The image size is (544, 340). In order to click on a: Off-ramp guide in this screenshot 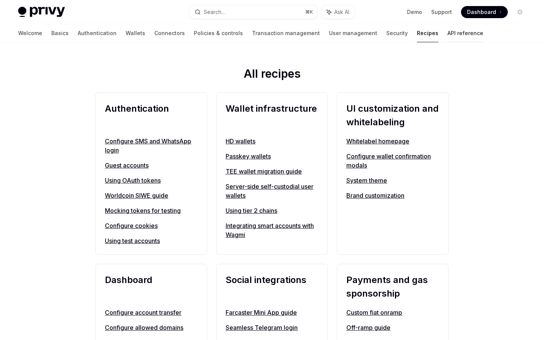, I will do `click(393, 328)`.